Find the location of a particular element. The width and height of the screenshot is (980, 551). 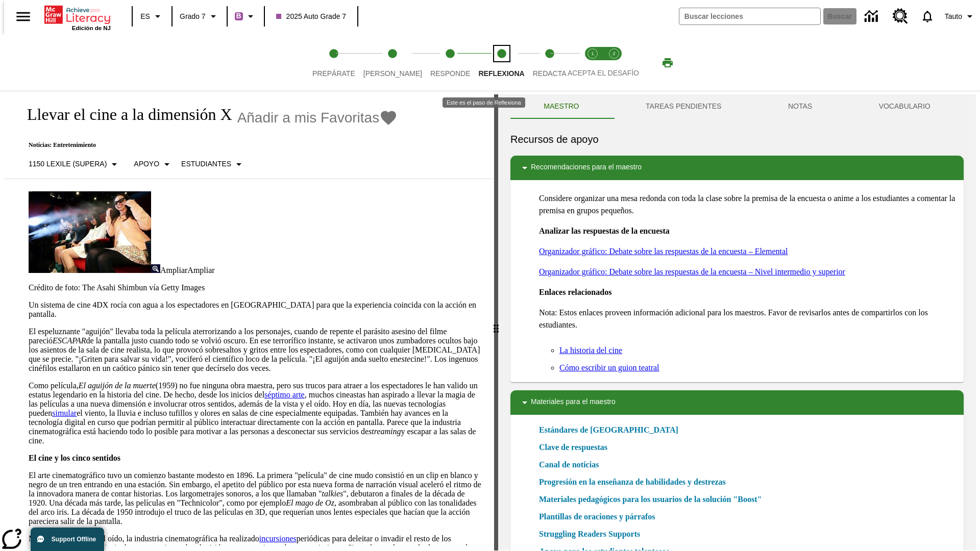

span: Redacta is located at coordinates (549, 73).